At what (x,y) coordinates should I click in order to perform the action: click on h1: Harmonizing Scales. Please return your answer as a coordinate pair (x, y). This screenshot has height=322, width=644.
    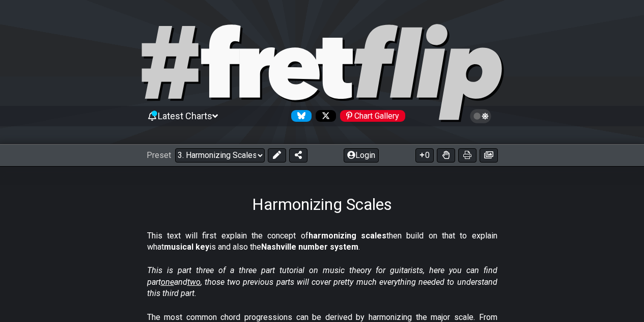
    Looking at the image, I should click on (322, 204).